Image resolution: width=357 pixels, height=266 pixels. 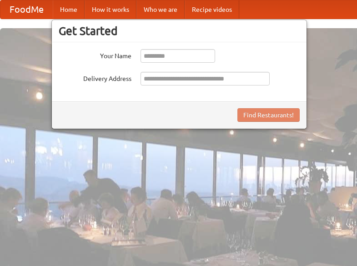 What do you see at coordinates (212, 10) in the screenshot?
I see `a: Recipe videos` at bounding box center [212, 10].